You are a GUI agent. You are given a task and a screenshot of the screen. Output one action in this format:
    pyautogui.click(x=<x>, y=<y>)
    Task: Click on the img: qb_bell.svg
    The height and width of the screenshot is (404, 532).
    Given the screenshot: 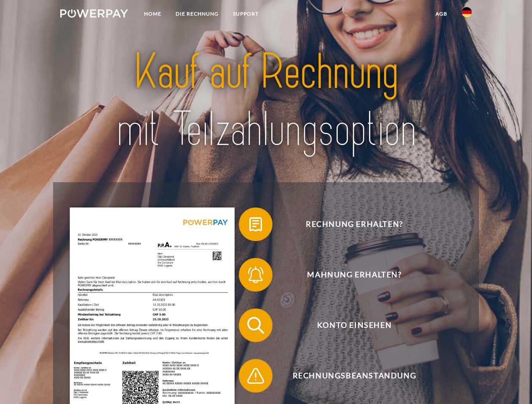 What is the action you would take?
    pyautogui.click(x=256, y=275)
    